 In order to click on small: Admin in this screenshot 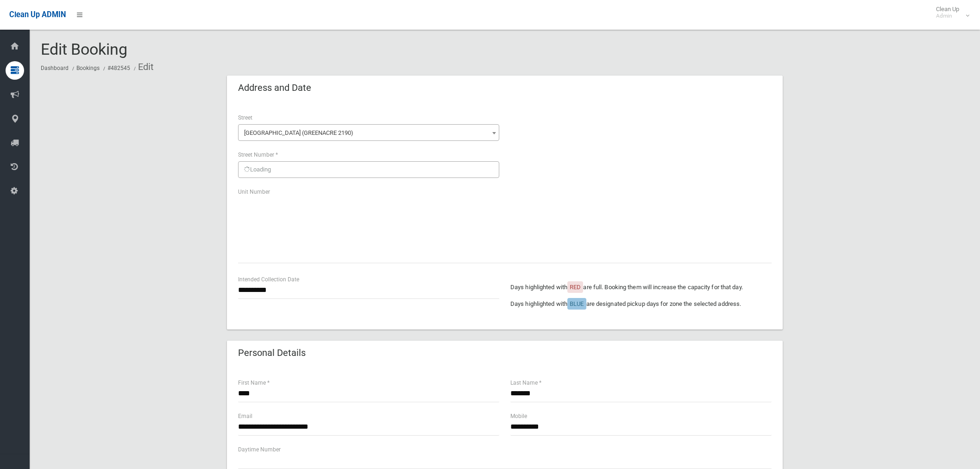, I will do `click(947, 16)`.